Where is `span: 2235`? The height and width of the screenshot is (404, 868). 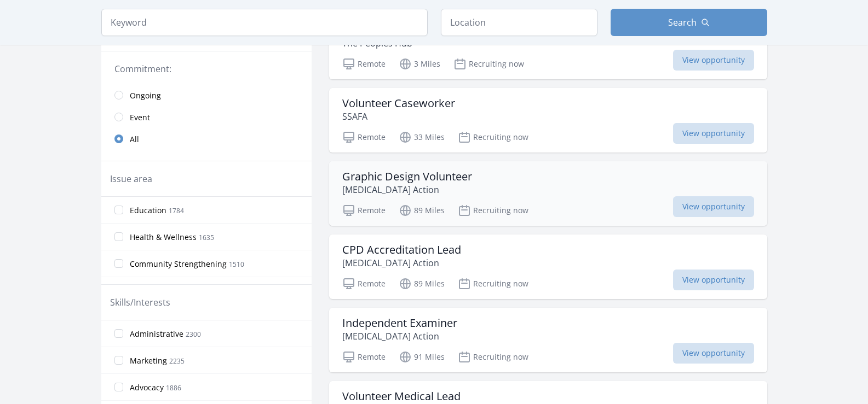 span: 2235 is located at coordinates (177, 361).